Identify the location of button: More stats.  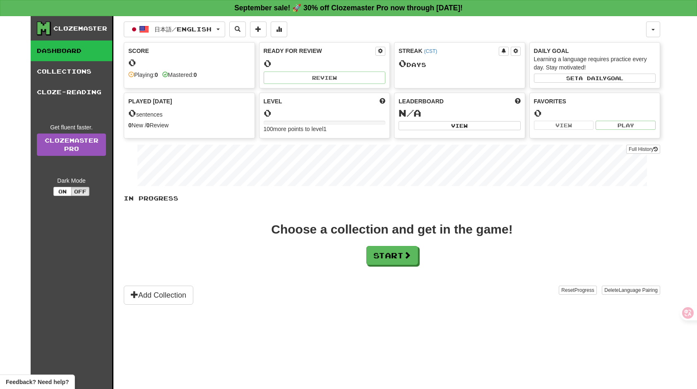
(279, 29).